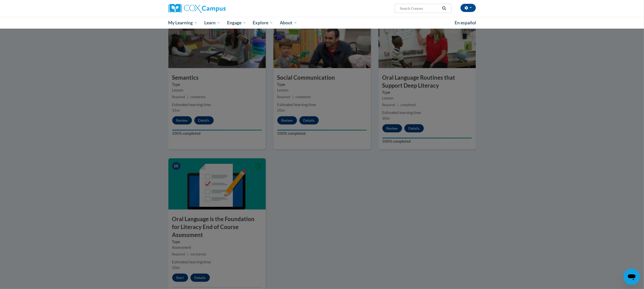 The image size is (644, 289). Describe the element at coordinates (183, 23) in the screenshot. I see `a: My Learning` at that location.